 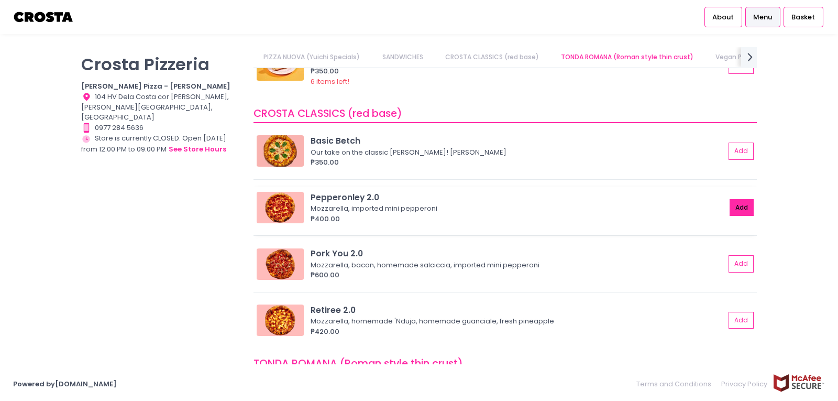 I want to click on span: CROSTA CLASSICS (red base), so click(x=328, y=113).